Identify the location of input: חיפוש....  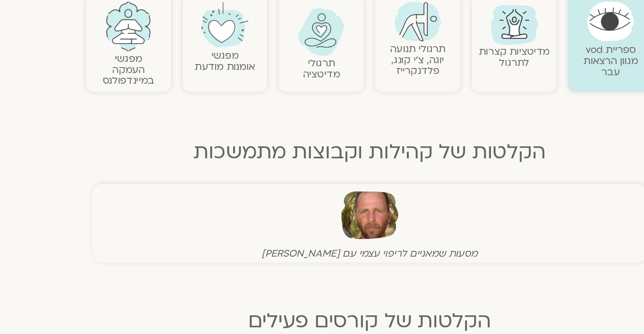
(322, 275).